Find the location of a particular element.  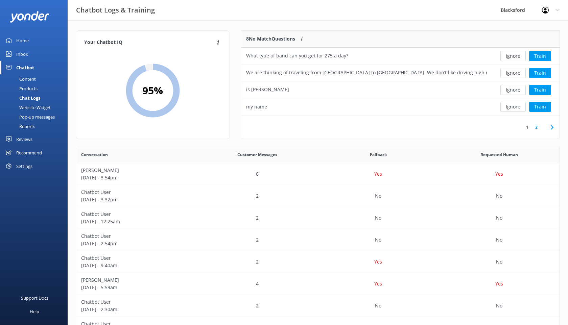

div: Chatbot is located at coordinates (25, 68).